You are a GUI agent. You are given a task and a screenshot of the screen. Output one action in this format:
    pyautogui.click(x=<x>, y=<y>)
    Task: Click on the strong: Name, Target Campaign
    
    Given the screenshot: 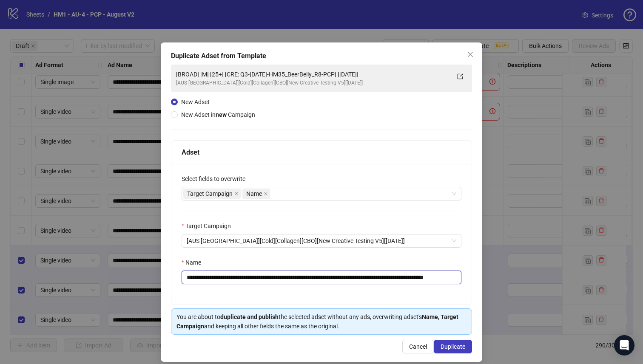 What is the action you would take?
    pyautogui.click(x=317, y=322)
    